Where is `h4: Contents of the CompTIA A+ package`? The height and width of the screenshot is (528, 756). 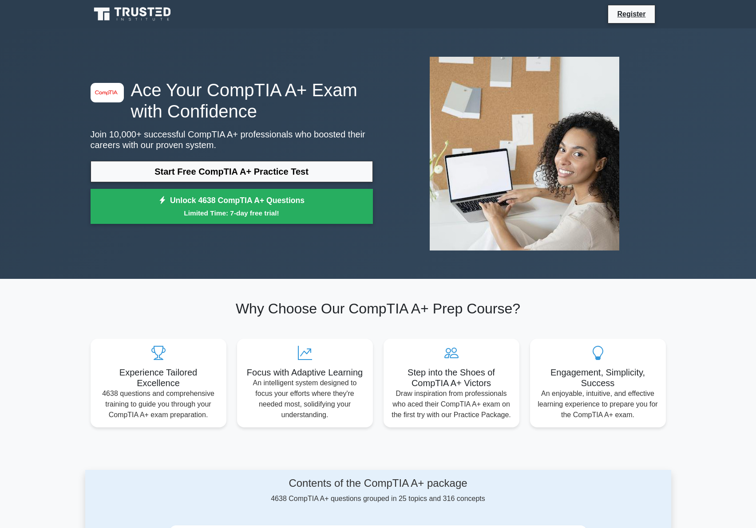 h4: Contents of the CompTIA A+ package is located at coordinates (378, 484).